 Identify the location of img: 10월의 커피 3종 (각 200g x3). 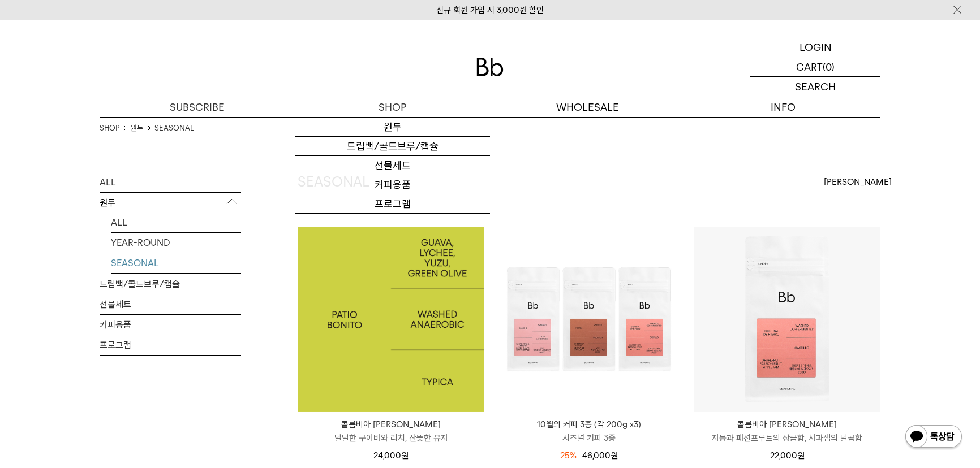
(589, 319).